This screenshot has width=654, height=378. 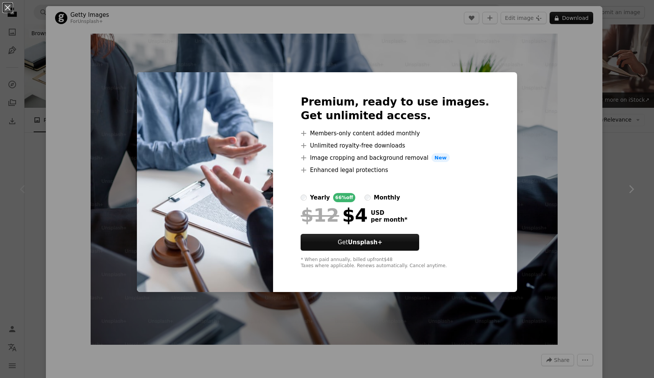 I want to click on button: GetUnsplash+, so click(x=360, y=242).